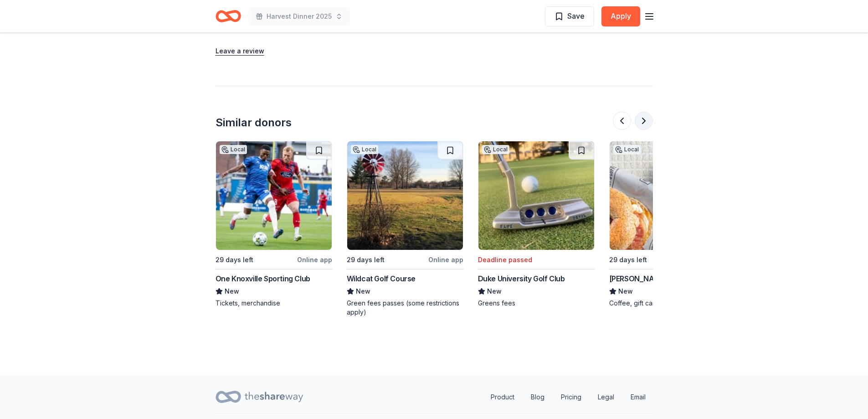 The height and width of the screenshot is (419, 868). What do you see at coordinates (240, 51) in the screenshot?
I see `button: Leave a review` at bounding box center [240, 51].